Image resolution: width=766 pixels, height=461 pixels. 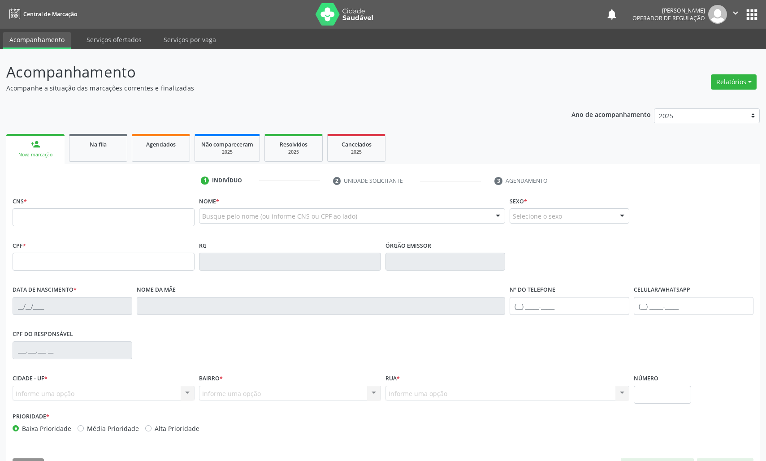 What do you see at coordinates (537, 216) in the screenshot?
I see `span: Selecione o sexo` at bounding box center [537, 216].